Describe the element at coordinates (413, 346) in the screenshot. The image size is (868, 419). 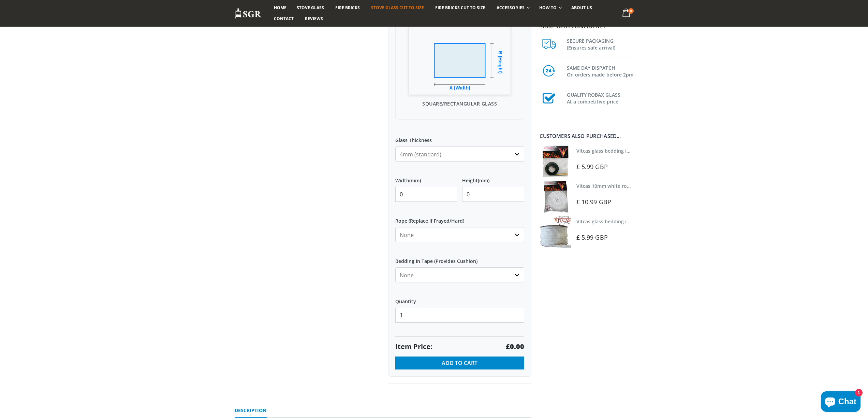
I see `span: Item Price:` at that location.